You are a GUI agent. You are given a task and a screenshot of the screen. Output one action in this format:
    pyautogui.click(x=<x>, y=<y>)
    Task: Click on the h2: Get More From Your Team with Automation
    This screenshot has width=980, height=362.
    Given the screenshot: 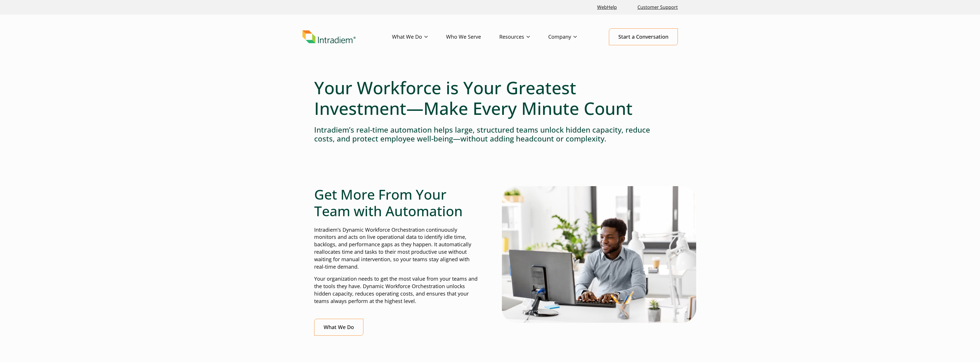 What is the action you would take?
    pyautogui.click(x=396, y=202)
    